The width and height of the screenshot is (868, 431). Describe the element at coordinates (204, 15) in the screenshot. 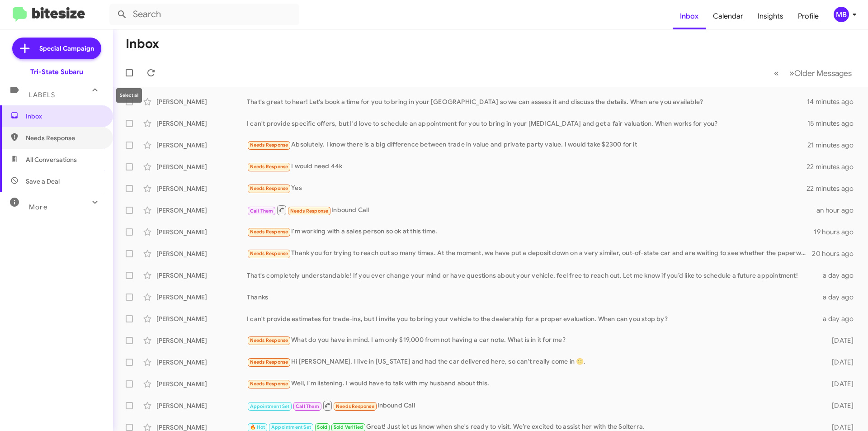

I see `input: Search` at that location.